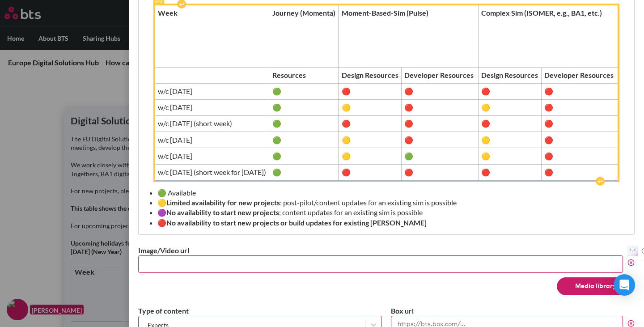 This screenshot has height=327, width=644. I want to click on strong: Moment-Based-Sim (Pulse), so click(385, 12).